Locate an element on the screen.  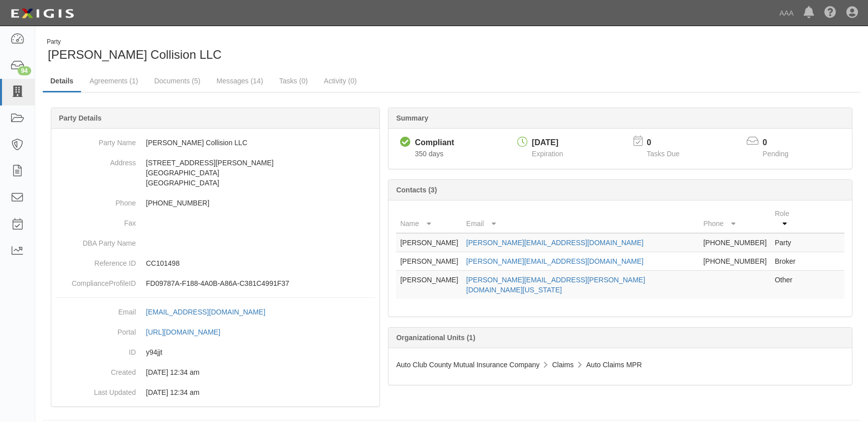
b: Organizational Units (1) is located at coordinates (435, 338).